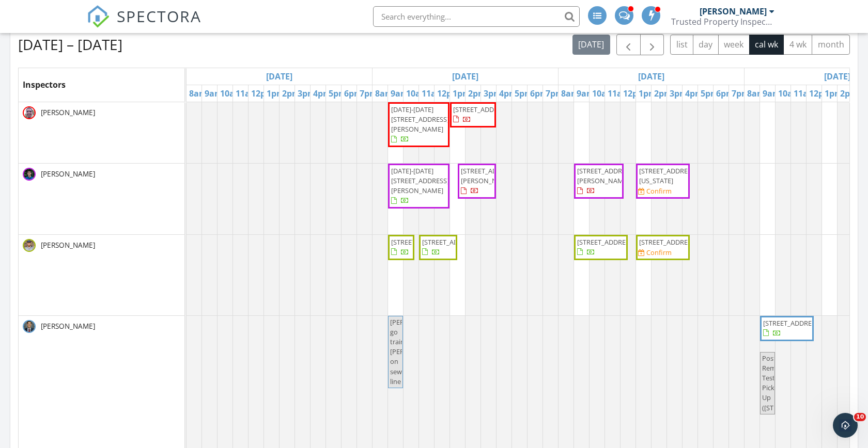  Describe the element at coordinates (734, 45) in the screenshot. I see `button: week` at that location.